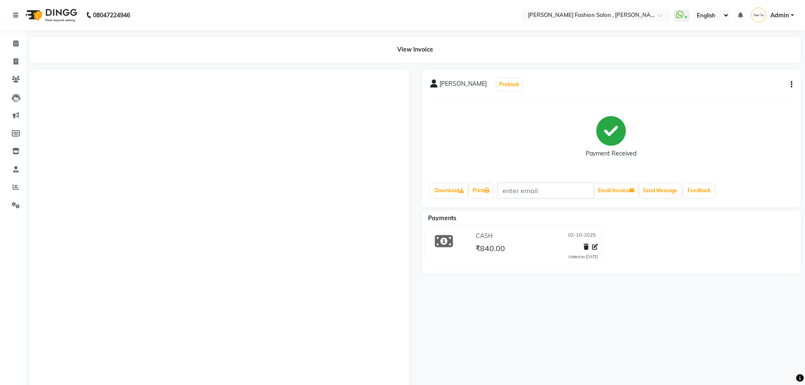 This screenshot has width=805, height=385. Describe the element at coordinates (449, 191) in the screenshot. I see `a: Download` at that location.